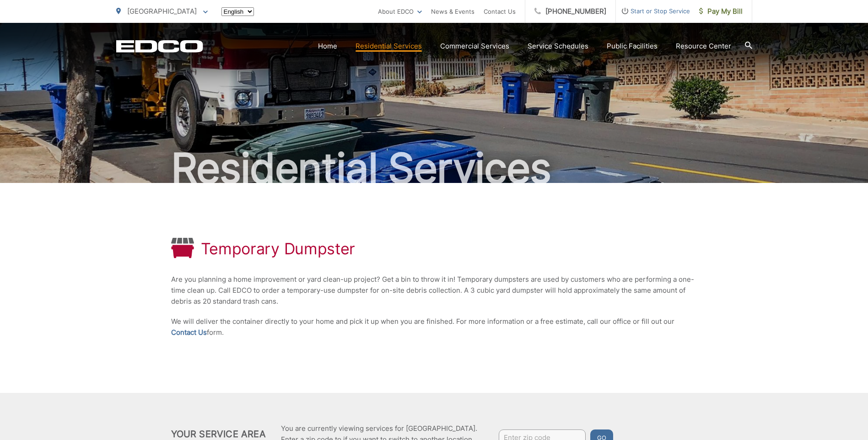 This screenshot has width=868, height=440. Describe the element at coordinates (632, 46) in the screenshot. I see `a: Public Facilities` at that location.